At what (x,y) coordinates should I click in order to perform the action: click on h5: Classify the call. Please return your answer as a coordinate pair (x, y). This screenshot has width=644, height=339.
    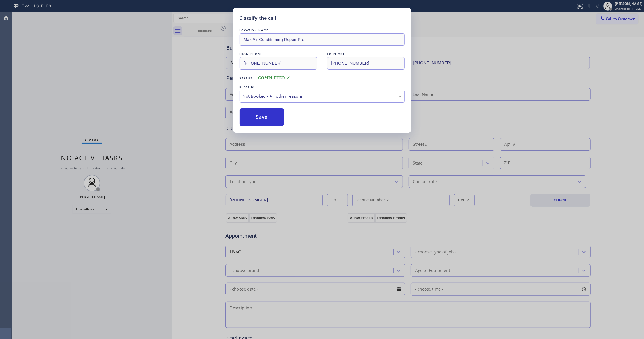
    Looking at the image, I should click on (258, 18).